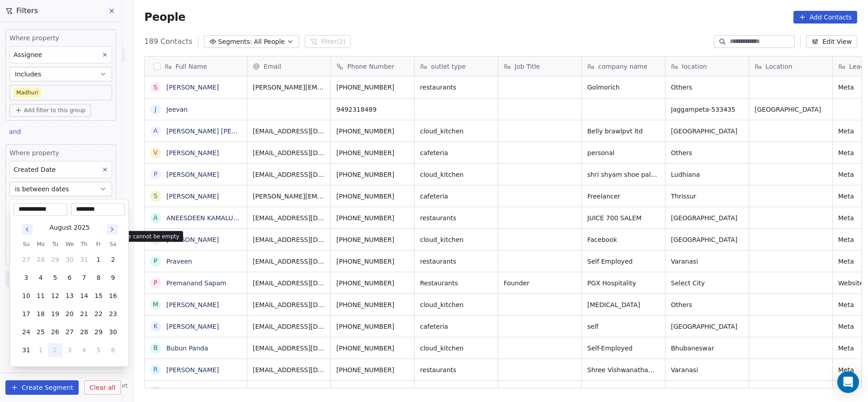 This screenshot has width=868, height=402. Describe the element at coordinates (84, 244) in the screenshot. I see `th: Thursday` at that location.